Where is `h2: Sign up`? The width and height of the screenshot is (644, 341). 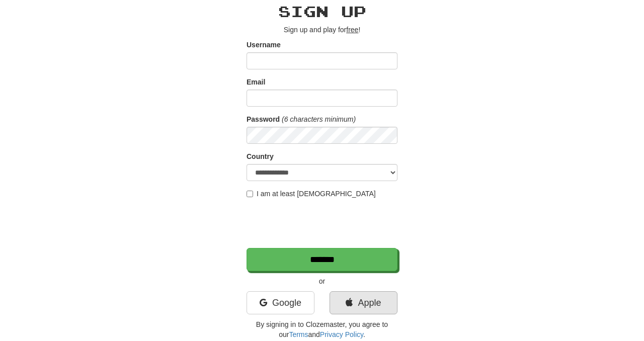 h2: Sign up is located at coordinates (322, 11).